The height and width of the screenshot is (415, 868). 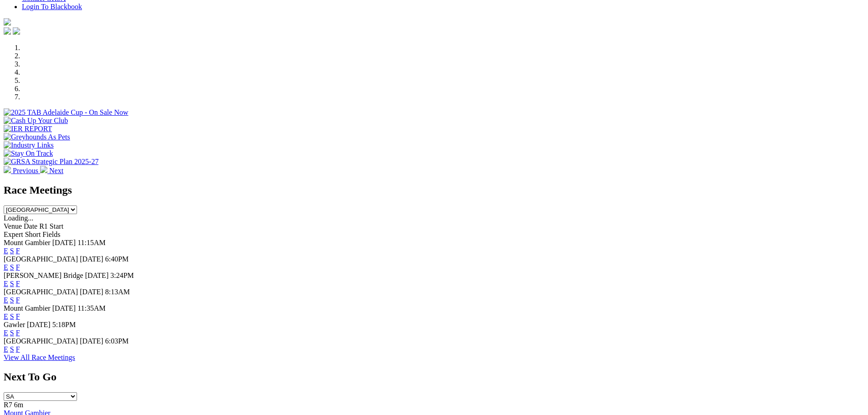 What do you see at coordinates (51, 234) in the screenshot?
I see `span: Fields` at bounding box center [51, 234].